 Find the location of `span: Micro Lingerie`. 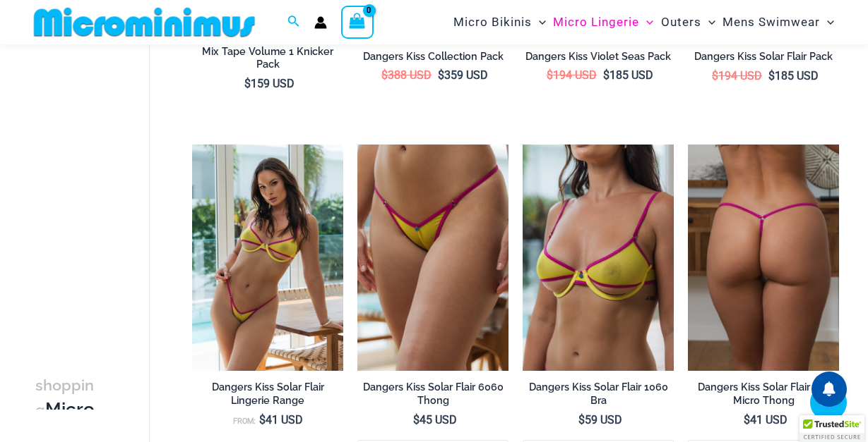

span: Micro Lingerie is located at coordinates (596, 22).